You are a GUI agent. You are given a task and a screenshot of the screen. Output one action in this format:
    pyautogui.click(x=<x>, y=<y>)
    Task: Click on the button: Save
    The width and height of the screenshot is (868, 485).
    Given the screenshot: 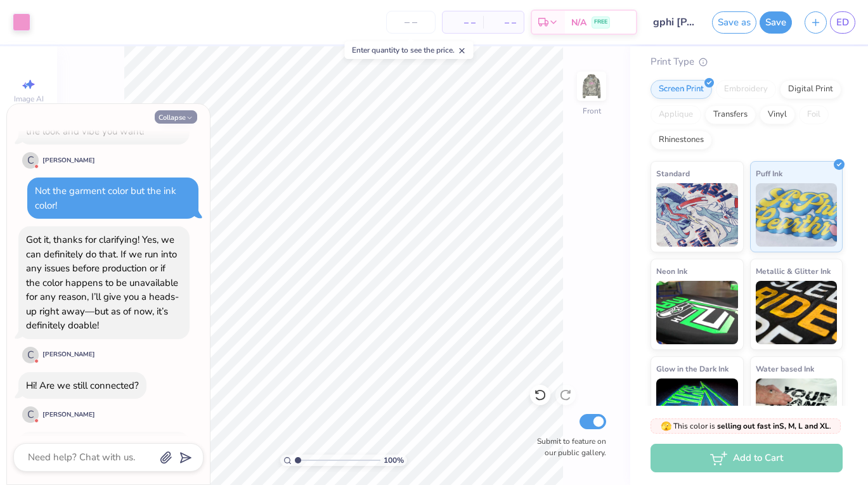 What is the action you would take?
    pyautogui.click(x=776, y=22)
    